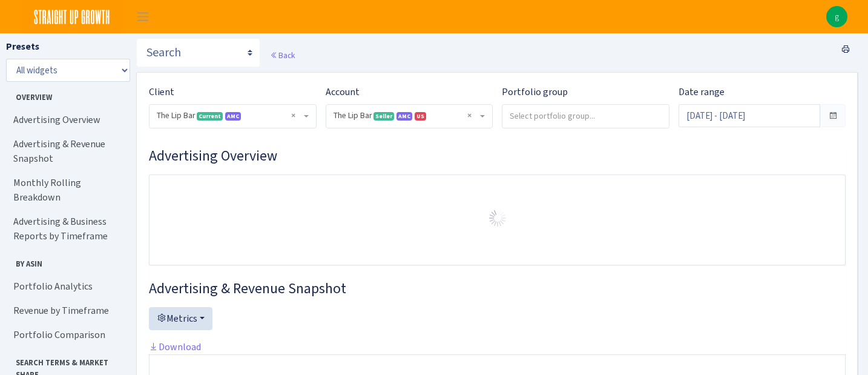 This screenshot has width=868, height=375. Describe the element at coordinates (67, 229) in the screenshot. I see `a: Advertising & Business Reports by Timeframe` at that location.